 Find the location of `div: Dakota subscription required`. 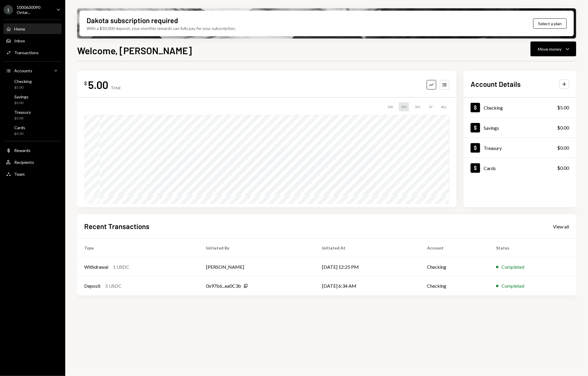

div: Dakota subscription required is located at coordinates (132, 20).